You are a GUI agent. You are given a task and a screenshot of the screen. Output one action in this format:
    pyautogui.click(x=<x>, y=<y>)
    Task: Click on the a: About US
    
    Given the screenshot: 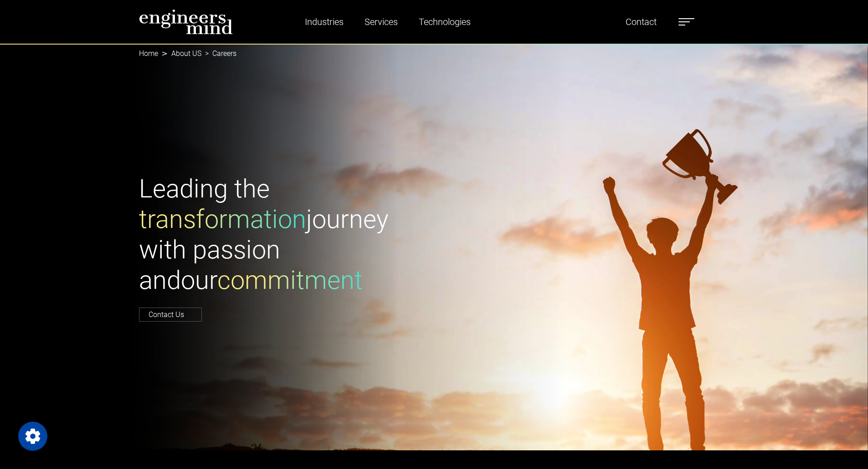 What is the action you would take?
    pyautogui.click(x=187, y=53)
    